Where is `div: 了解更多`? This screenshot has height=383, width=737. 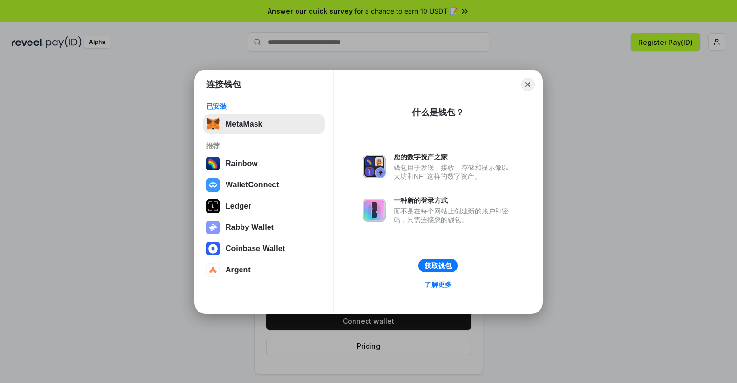 div: 了解更多 is located at coordinates (438, 285).